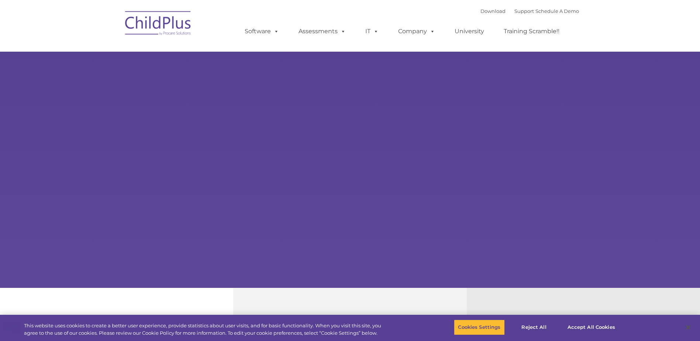 The height and width of the screenshot is (341, 700). Describe the element at coordinates (493, 11) in the screenshot. I see `a: Download` at that location.